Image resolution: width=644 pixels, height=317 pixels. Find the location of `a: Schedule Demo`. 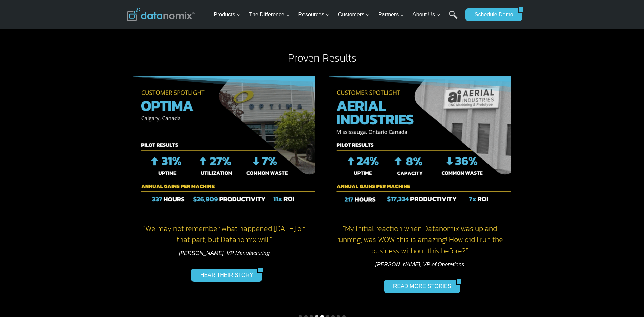

a: Schedule Demo is located at coordinates (492, 15).